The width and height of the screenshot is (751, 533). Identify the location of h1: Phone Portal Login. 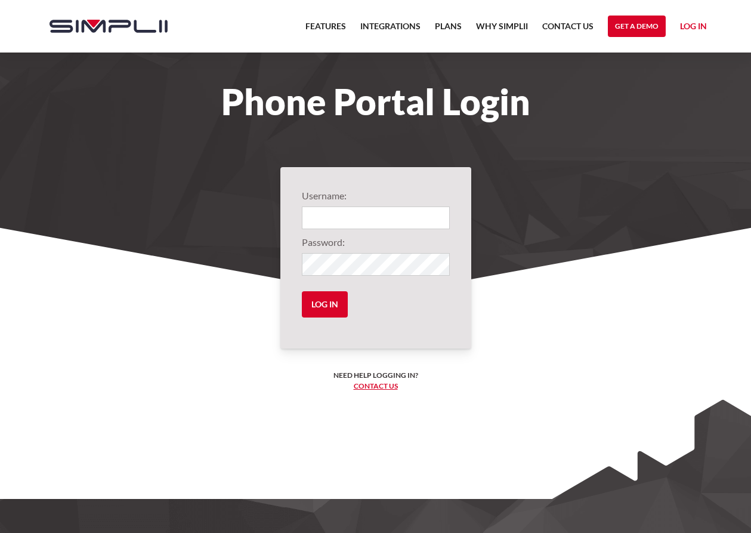
(376, 101).